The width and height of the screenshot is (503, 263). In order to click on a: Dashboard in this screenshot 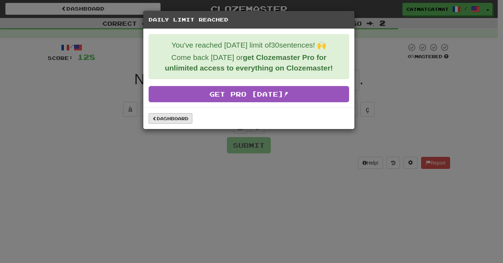, I will do `click(170, 119)`.